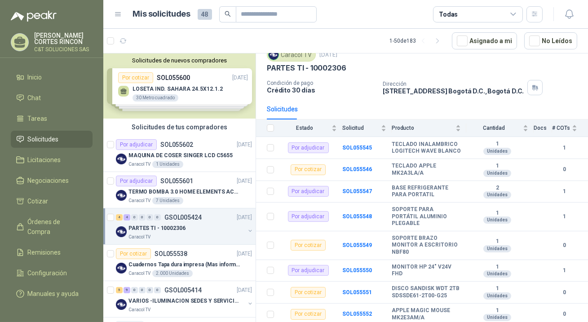 The width and height of the screenshot is (588, 322). Describe the element at coordinates (228, 14) in the screenshot. I see `span: search` at that location.